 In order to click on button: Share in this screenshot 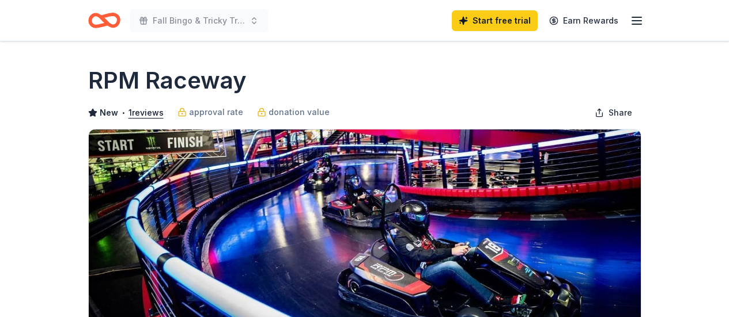, I will do `click(613, 113)`.